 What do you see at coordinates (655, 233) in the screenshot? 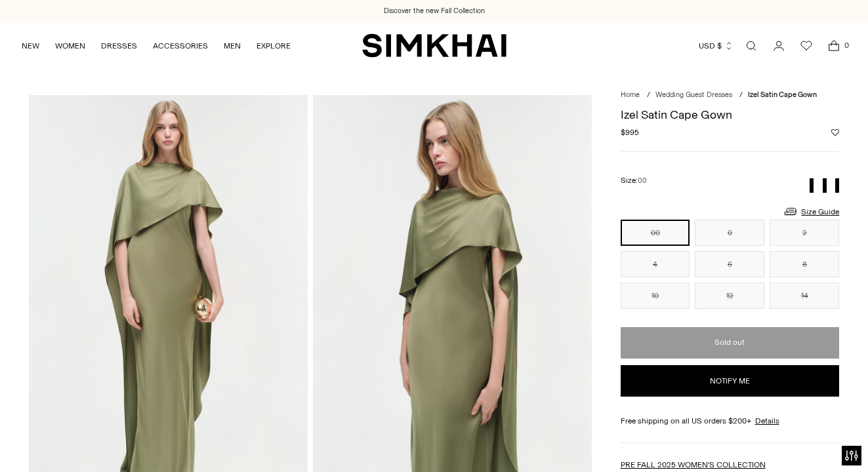
I see `button: 00` at bounding box center [655, 233].